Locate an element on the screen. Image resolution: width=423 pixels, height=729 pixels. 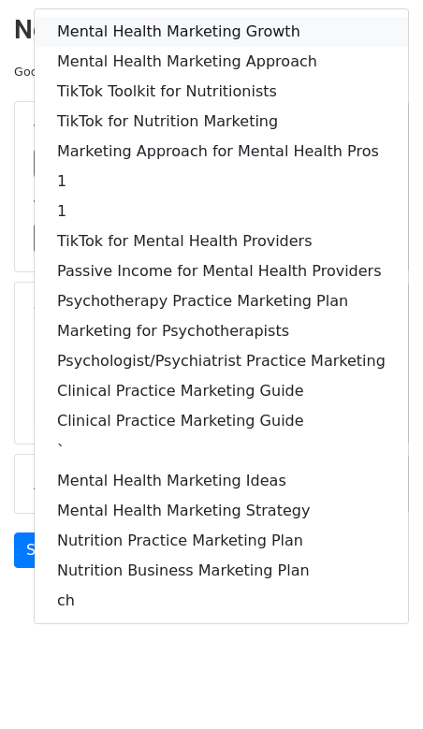
a: Send is located at coordinates (45, 550).